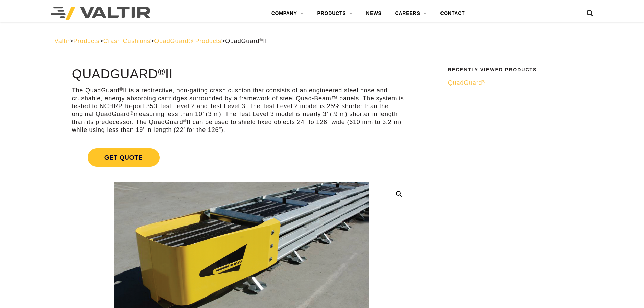  What do you see at coordinates (127, 41) in the screenshot?
I see `span: Crash Cushions` at bounding box center [127, 41].